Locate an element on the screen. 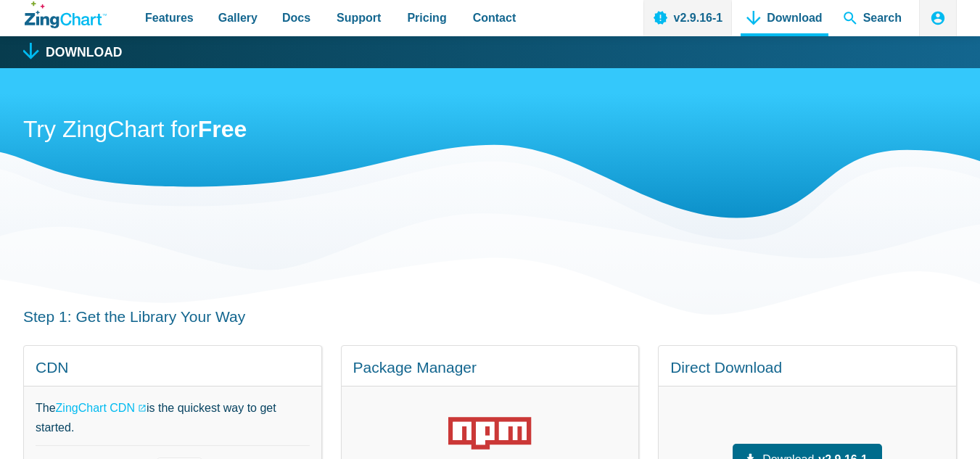  span: Pricing is located at coordinates (427, 18).